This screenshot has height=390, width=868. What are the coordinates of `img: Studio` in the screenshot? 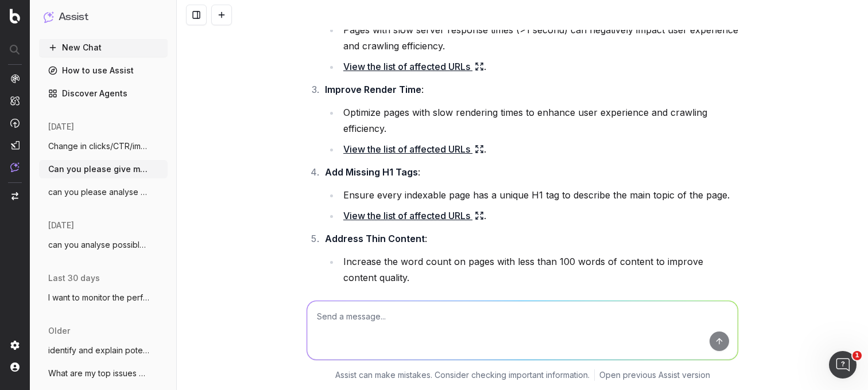 It's located at (15, 145).